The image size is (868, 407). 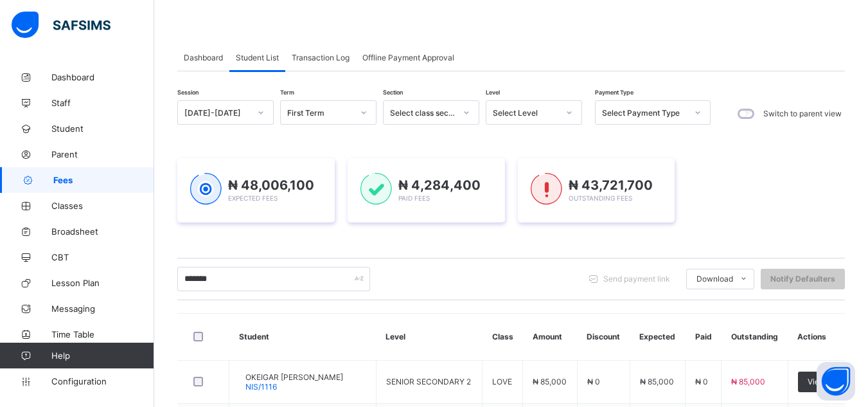 I want to click on span: Payment Type, so click(x=614, y=92).